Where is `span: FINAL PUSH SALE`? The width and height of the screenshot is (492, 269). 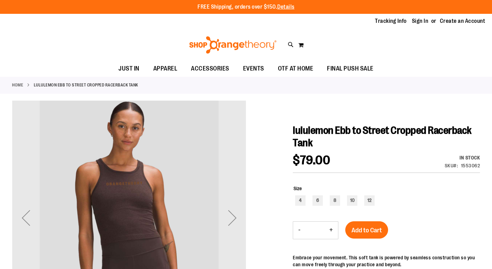 span: FINAL PUSH SALE is located at coordinates (350, 68).